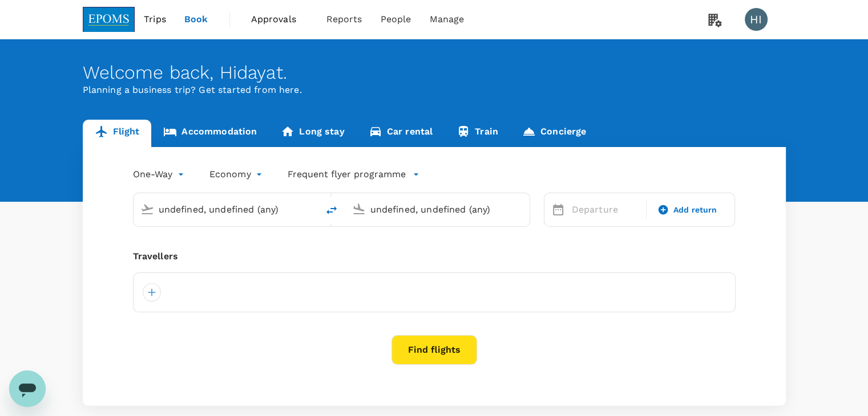 The width and height of the screenshot is (868, 416). What do you see at coordinates (695, 210) in the screenshot?
I see `span: Add return` at bounding box center [695, 210].